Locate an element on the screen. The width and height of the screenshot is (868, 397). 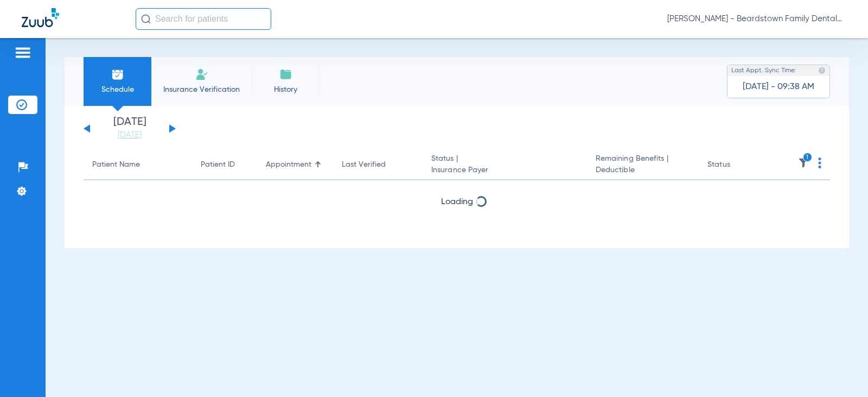
img: Zuub Logo is located at coordinates (40, 17).